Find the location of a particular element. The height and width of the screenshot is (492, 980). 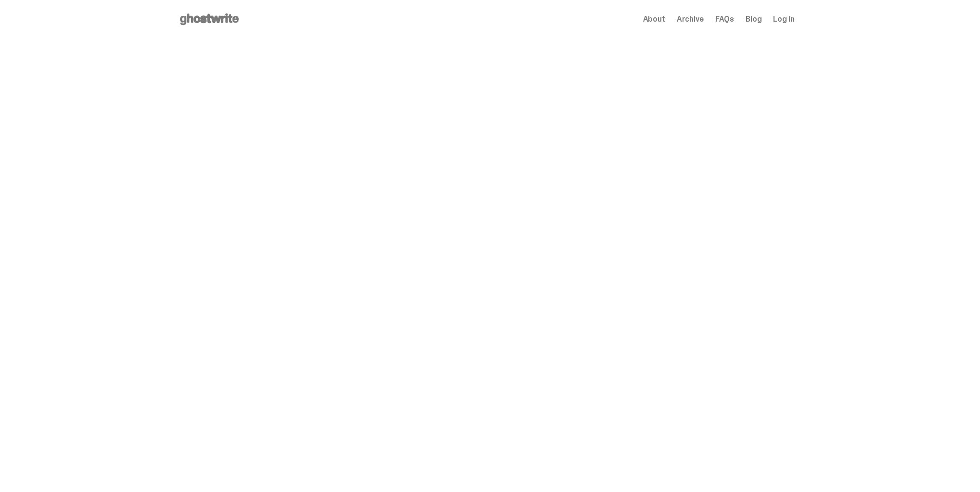

span: Log in is located at coordinates (784, 20).